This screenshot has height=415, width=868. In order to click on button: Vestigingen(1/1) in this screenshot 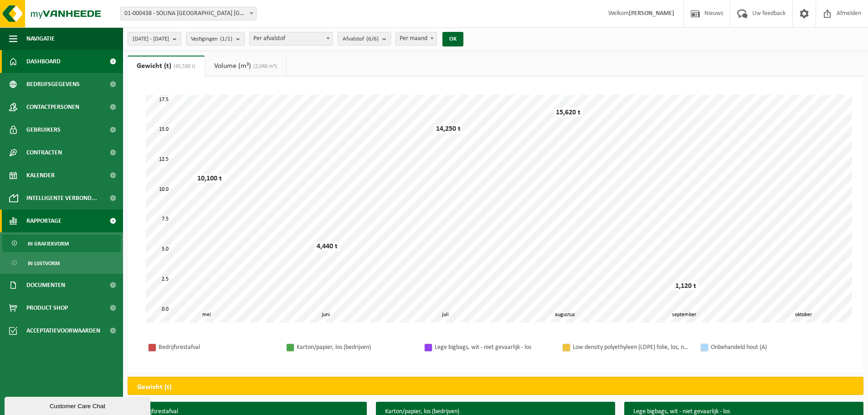, I will do `click(215, 39)`.